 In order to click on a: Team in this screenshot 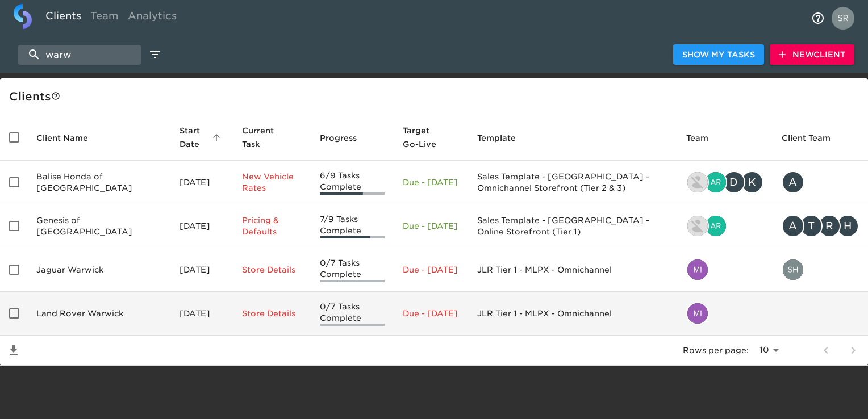, I will do `click(105, 17)`.